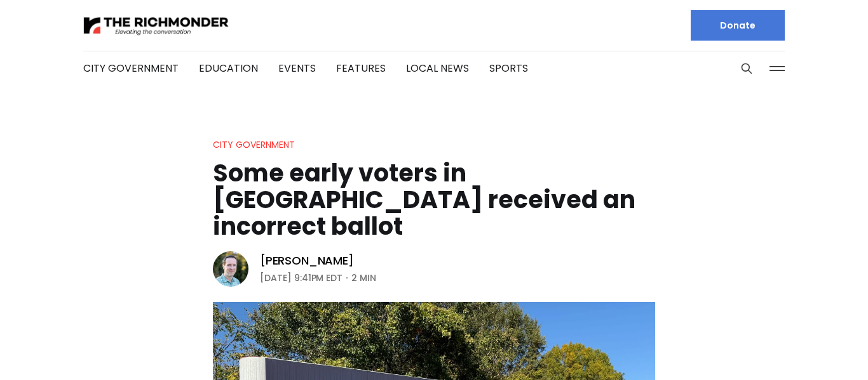  I want to click on a: Donate, so click(738, 25).